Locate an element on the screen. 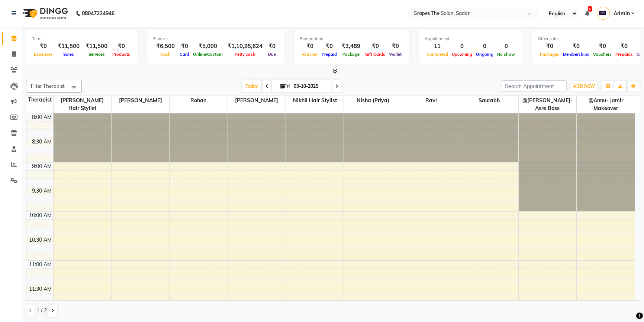  div: 11:30 AM is located at coordinates (40, 289).